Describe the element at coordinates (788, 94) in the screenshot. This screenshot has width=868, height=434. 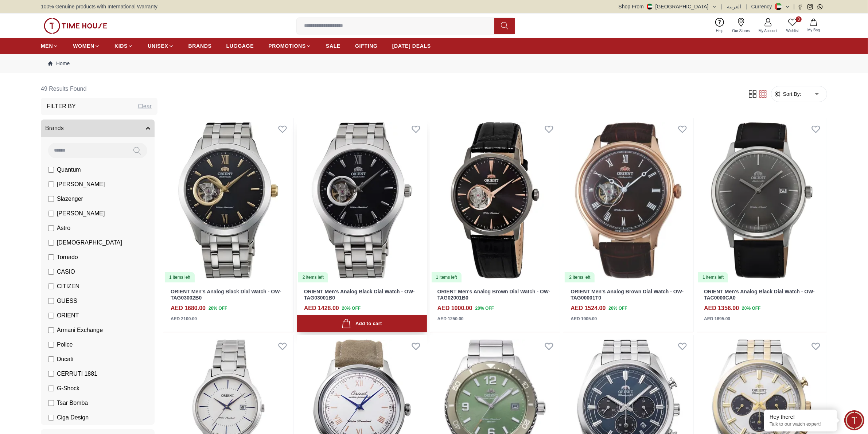
I see `button: Sort By:` at that location.